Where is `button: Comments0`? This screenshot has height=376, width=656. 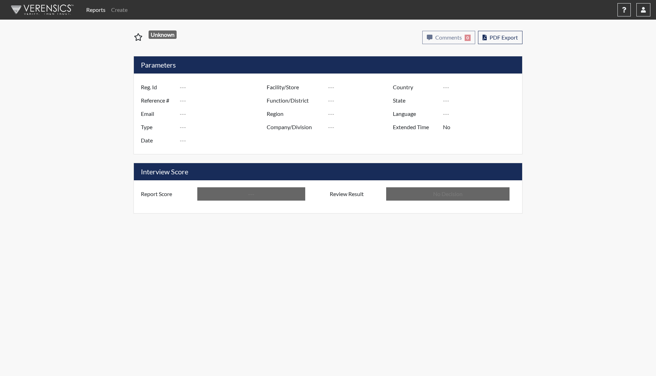
button: Comments0 is located at coordinates (449, 38).